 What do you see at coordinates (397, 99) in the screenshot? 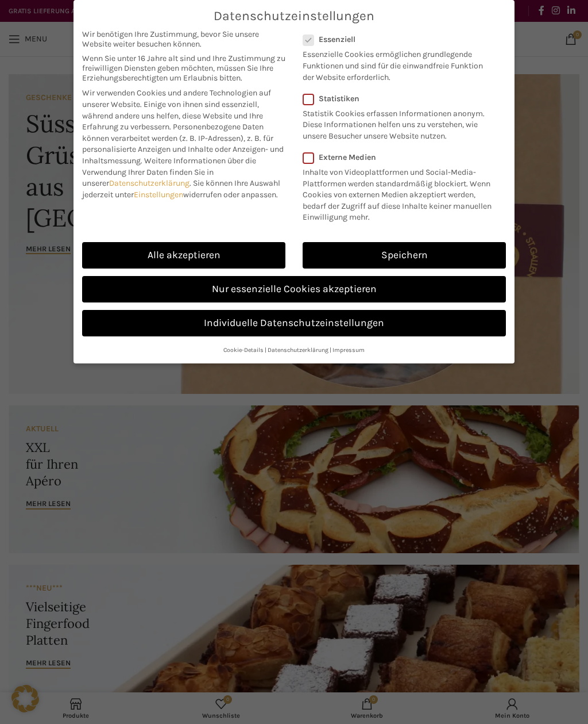
I see `label: Statistiken` at bounding box center [397, 99].